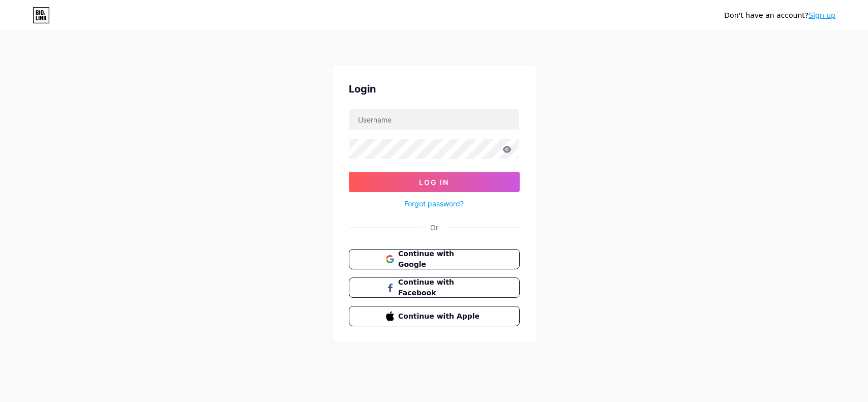  Describe the element at coordinates (822, 15) in the screenshot. I see `a: Sign up` at that location.